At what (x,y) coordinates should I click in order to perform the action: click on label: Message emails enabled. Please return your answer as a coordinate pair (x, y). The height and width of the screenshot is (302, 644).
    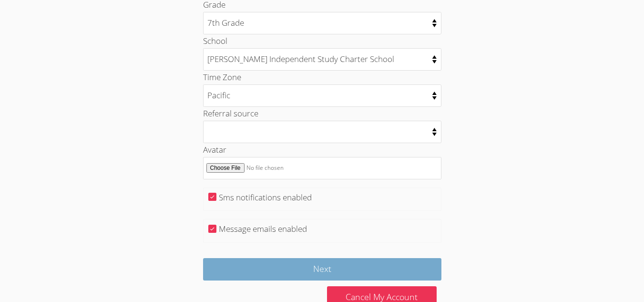
    Looking at the image, I should click on (263, 229).